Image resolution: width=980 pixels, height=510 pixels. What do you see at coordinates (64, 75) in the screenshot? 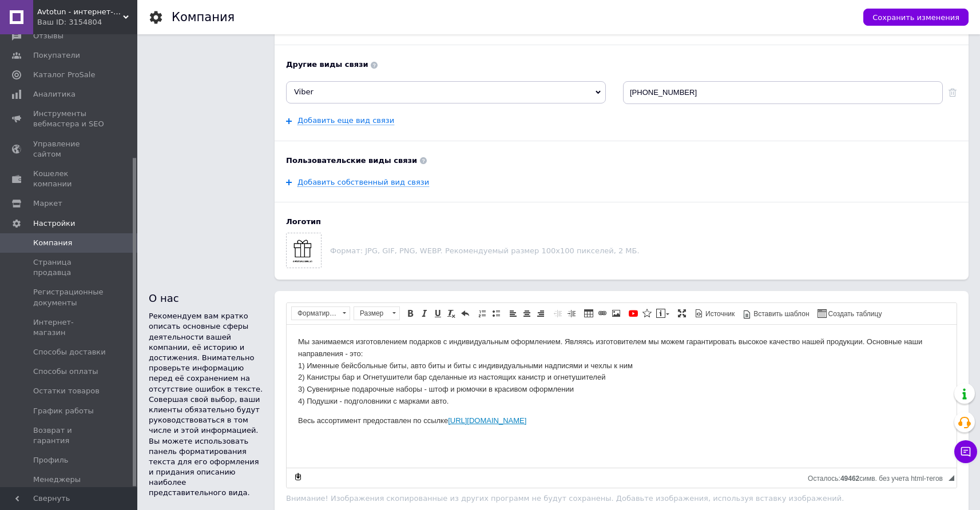
I see `span: Каталог ProSale` at bounding box center [64, 75].